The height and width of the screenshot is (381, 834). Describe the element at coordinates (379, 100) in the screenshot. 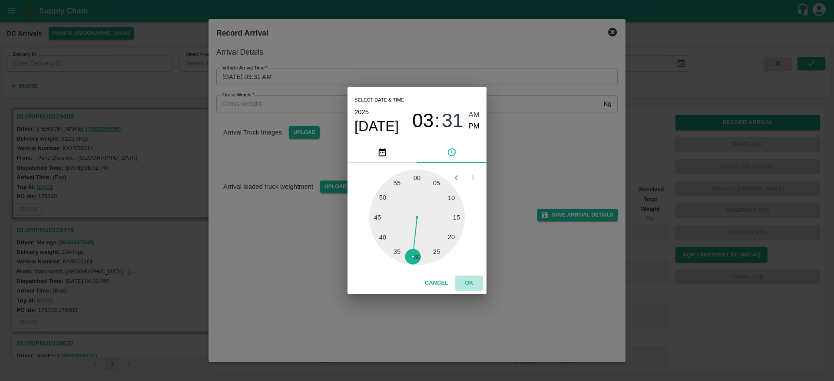

I see `span: Select date & time` at that location.